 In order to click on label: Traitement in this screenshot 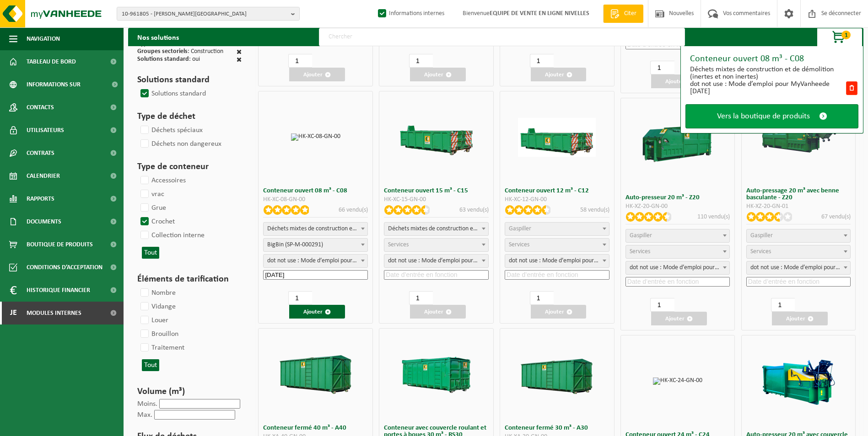, I will do `click(161, 348)`.